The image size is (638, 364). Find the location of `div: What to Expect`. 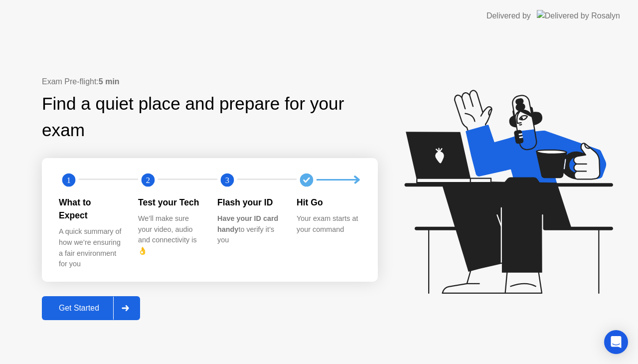

div: What to Expect is located at coordinates (90, 209).